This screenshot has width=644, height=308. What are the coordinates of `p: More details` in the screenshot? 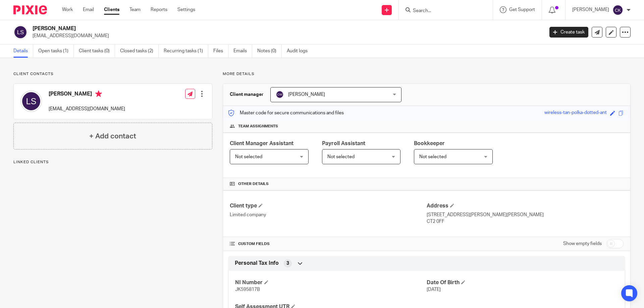 It's located at (426, 74).